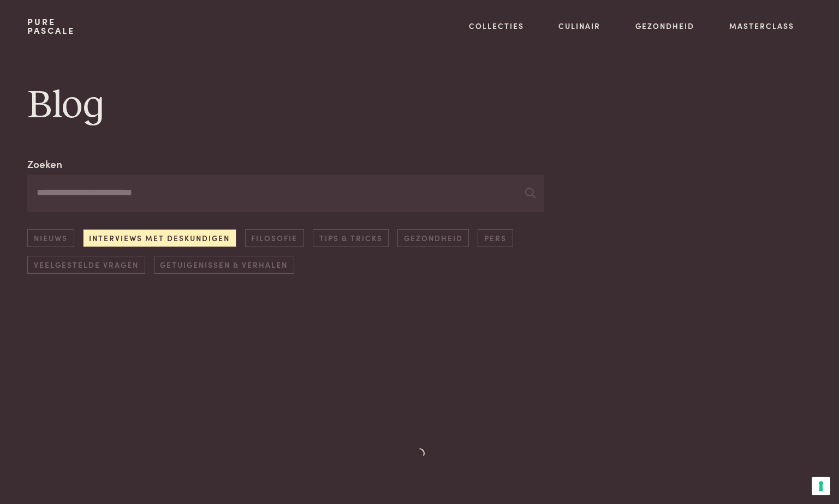 The image size is (839, 504). Describe the element at coordinates (820, 486) in the screenshot. I see `button: Uw voorkeuren voor toestemming voor trackingtechnologieën` at that location.